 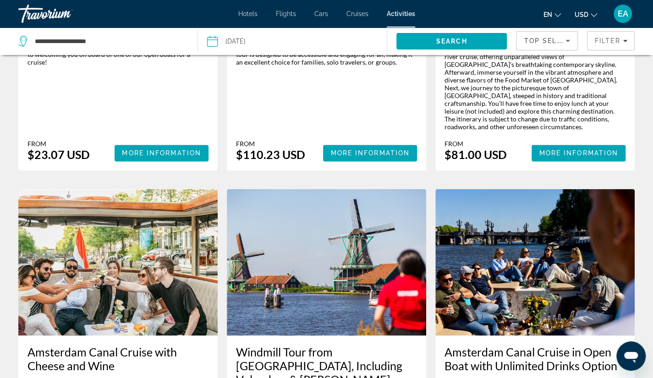 What do you see at coordinates (582, 15) in the screenshot?
I see `span: USD` at bounding box center [582, 15].